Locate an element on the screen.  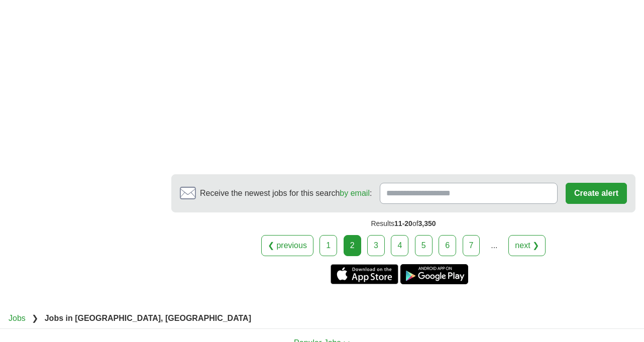
button: Create alert is located at coordinates (596, 194).